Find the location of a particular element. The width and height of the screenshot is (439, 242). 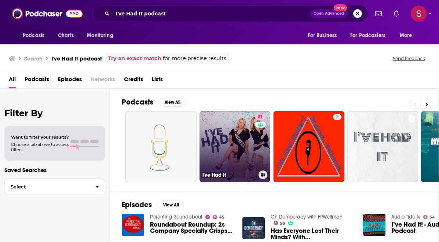

a: All is located at coordinates (12, 81).